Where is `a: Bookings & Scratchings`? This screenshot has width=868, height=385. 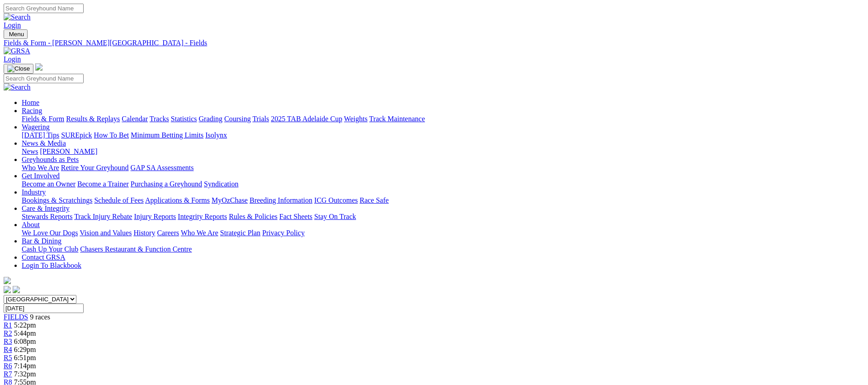
a: Bookings & Scratchings is located at coordinates (57, 200).